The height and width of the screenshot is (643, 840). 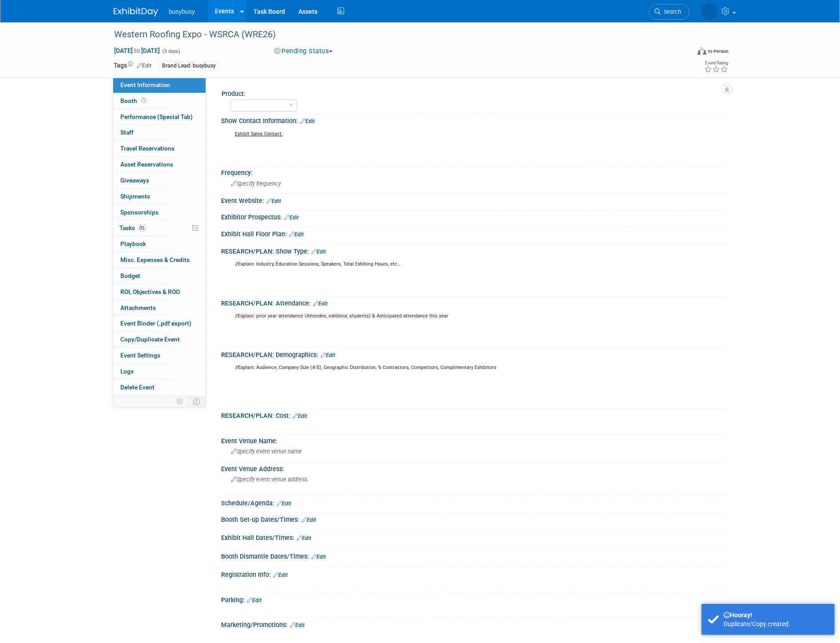 What do you see at coordinates (127, 132) in the screenshot?
I see `span: Staff` at bounding box center [127, 132].